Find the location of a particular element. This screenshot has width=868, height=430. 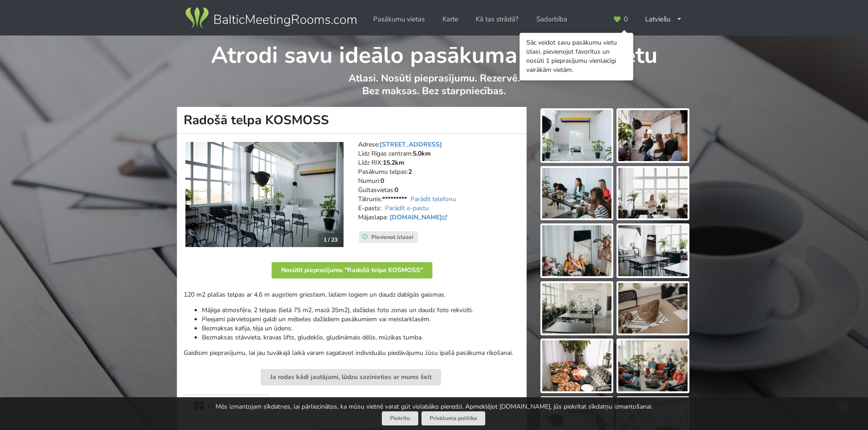

address: Adrese: Līdz Rīgas centram: Līdz RIX: Pasākumu telpas: Numuri: Gultasvietas: Tālrunis: E-pasts: M... is located at coordinates (439, 186).